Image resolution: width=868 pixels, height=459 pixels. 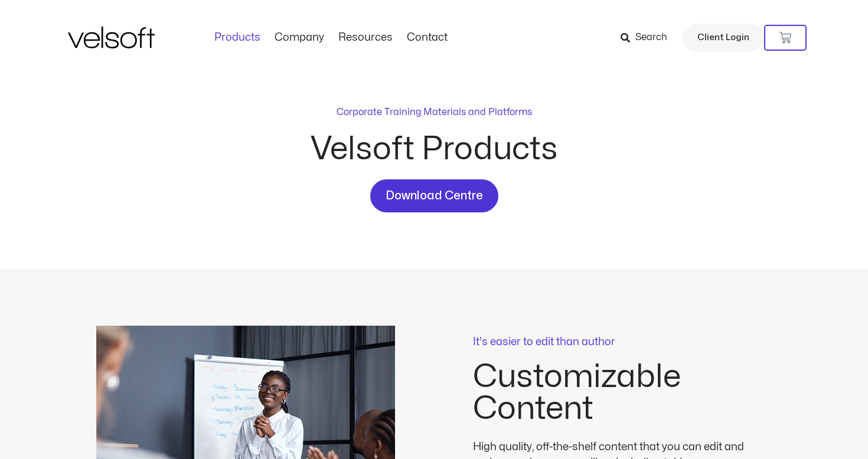 I want to click on a: Download Centre, so click(x=434, y=196).